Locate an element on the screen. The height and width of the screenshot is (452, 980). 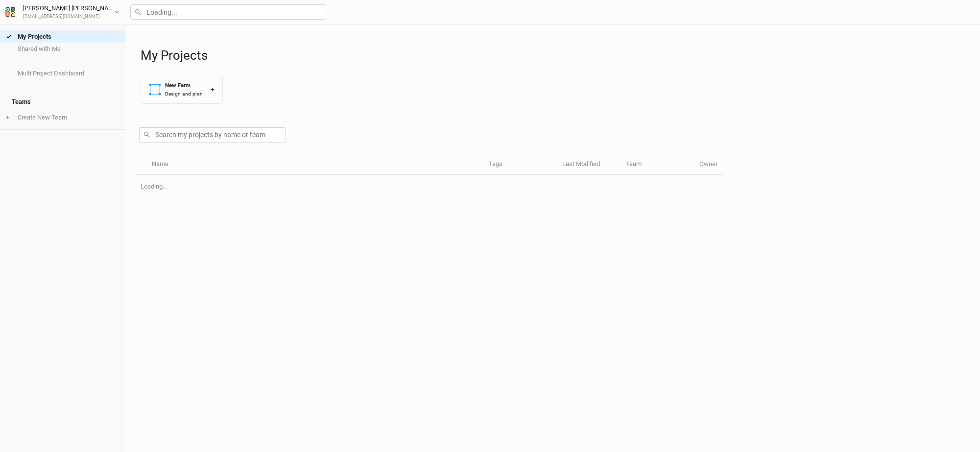
input: Search my projects by name or team is located at coordinates (213, 135).